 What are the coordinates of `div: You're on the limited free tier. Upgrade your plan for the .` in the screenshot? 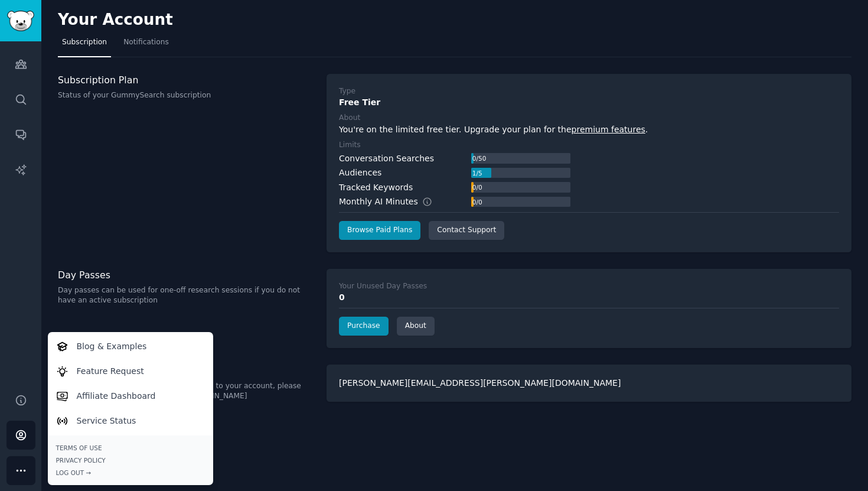 It's located at (588, 129).